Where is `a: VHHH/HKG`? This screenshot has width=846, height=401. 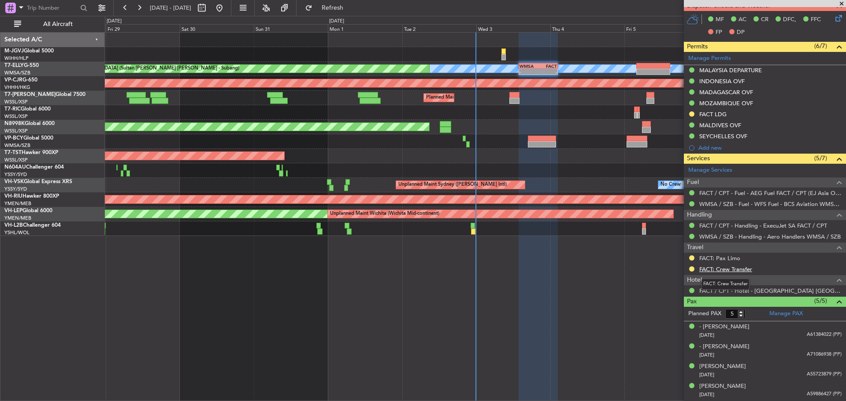
a: VHHH/HKG is located at coordinates (17, 87).